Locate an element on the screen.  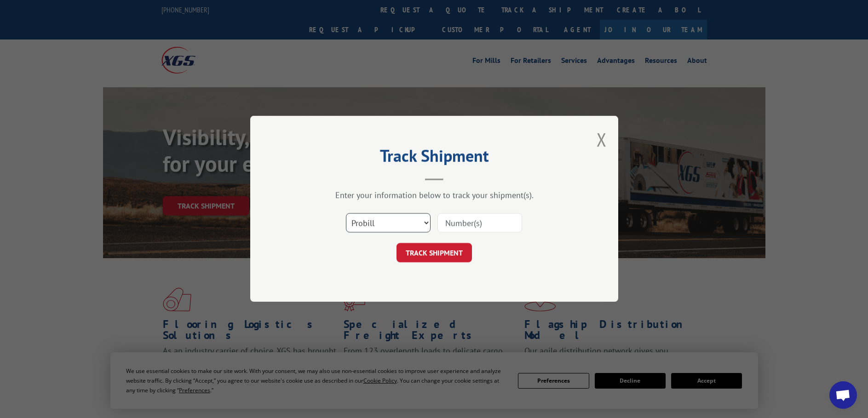
input: Number(s) is located at coordinates (480, 223).